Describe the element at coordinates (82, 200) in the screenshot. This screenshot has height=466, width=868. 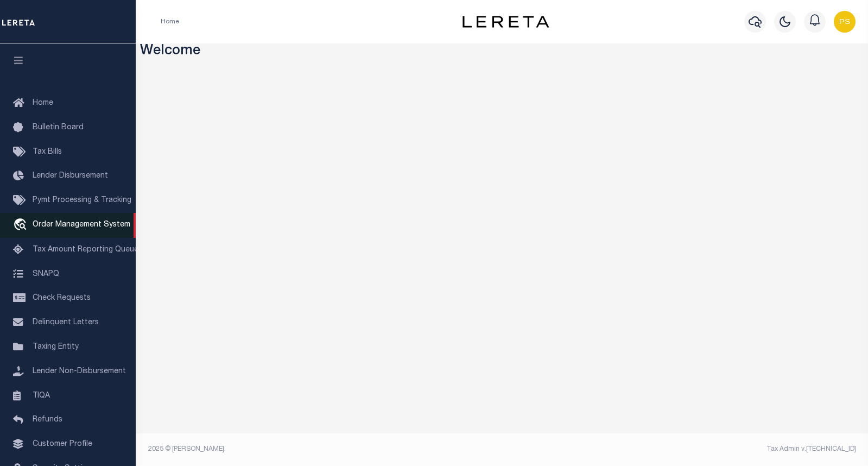
I see `span: Pymt Processing & Tracking` at that location.